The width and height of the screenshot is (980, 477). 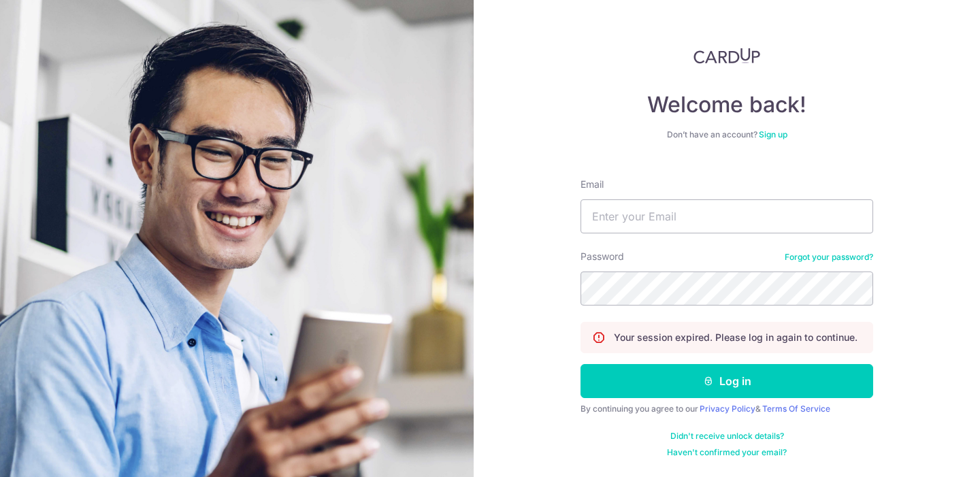 What do you see at coordinates (727, 410) in the screenshot?
I see `div: By continuing you agree to our &` at bounding box center [727, 410].